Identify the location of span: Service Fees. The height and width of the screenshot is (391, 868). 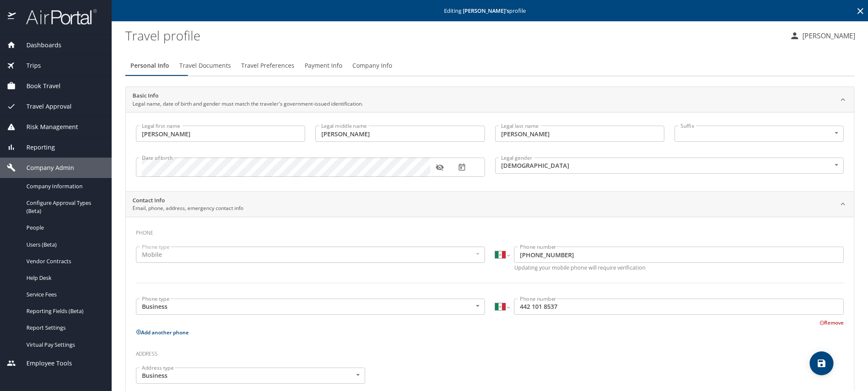
(64, 294).